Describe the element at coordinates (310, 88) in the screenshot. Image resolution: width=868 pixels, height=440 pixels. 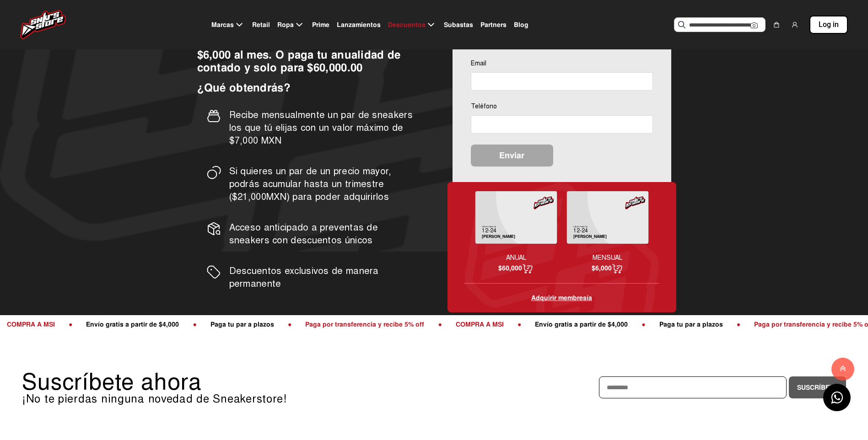
I see `p: ¿Qué obtendrás?` at that location.